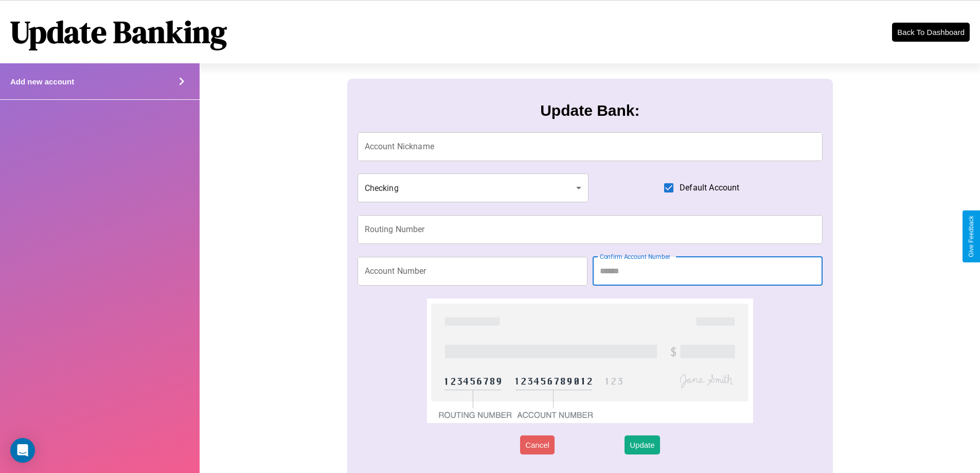 This screenshot has height=473, width=980. I want to click on button: Cancel, so click(537, 444).